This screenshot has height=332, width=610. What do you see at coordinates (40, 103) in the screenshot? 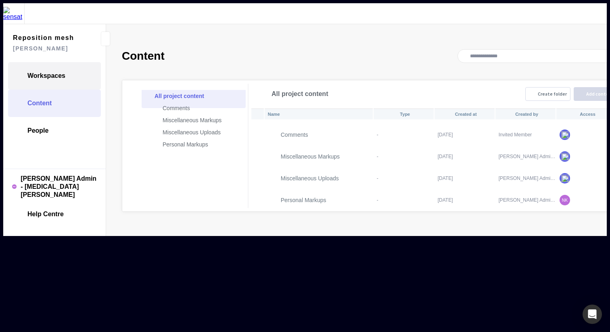
I see `span: Content` at bounding box center [40, 103].